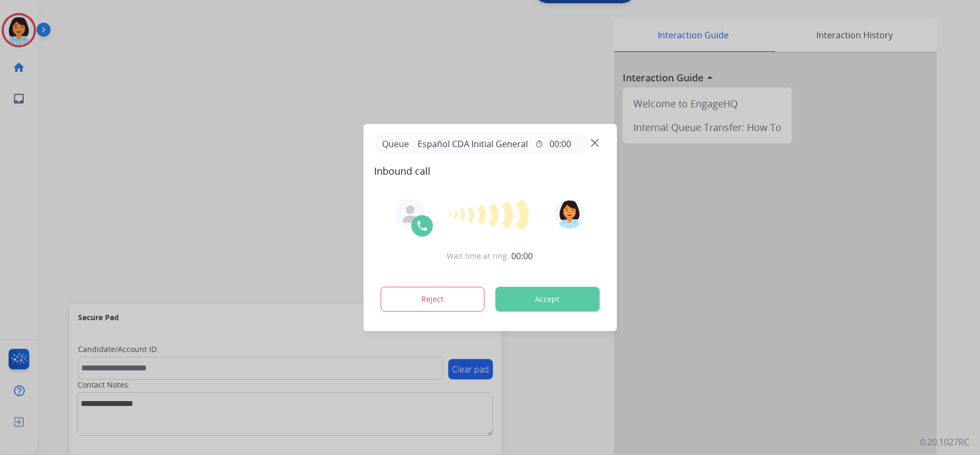 The height and width of the screenshot is (455, 980). What do you see at coordinates (410, 214) in the screenshot?
I see `img: agent-avatar` at bounding box center [410, 214].